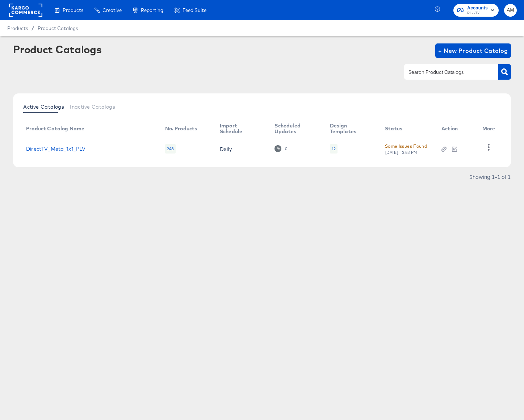  Describe the element at coordinates (490, 129) in the screenshot. I see `th: More` at that location.